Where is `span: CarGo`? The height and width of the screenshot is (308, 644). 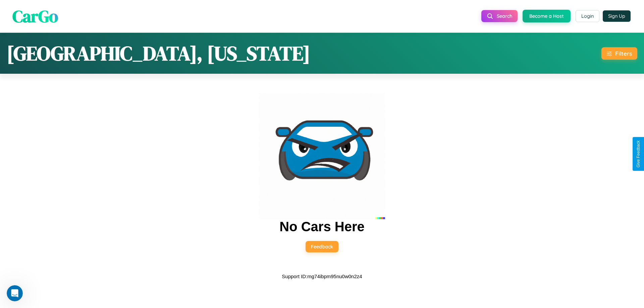 span: CarGo is located at coordinates (35, 15).